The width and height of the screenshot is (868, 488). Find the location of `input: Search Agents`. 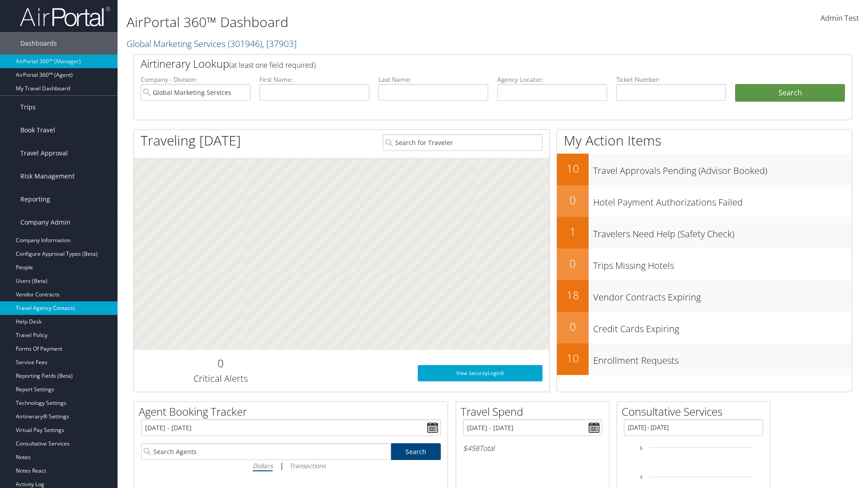

input: Search Agents is located at coordinates (266, 452).